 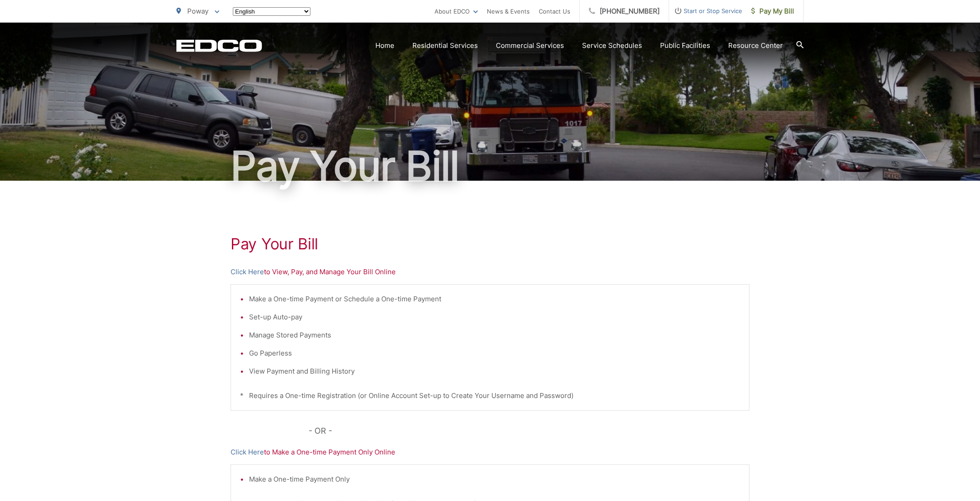 What do you see at coordinates (495, 353) in the screenshot?
I see `li: Go Paperless` at bounding box center [495, 353].